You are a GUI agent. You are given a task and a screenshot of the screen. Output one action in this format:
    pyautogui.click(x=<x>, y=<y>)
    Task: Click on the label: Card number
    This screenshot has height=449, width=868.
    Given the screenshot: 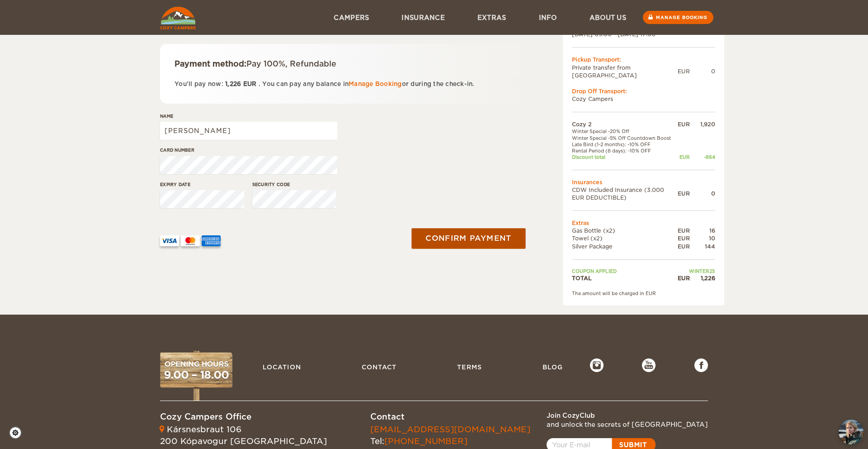 What is the action you would take?
    pyautogui.click(x=249, y=150)
    